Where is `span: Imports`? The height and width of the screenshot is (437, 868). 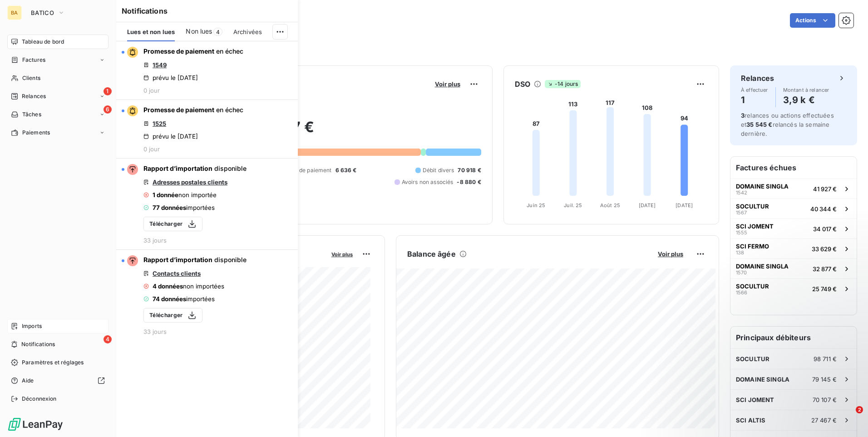 span: Imports is located at coordinates (32, 326).